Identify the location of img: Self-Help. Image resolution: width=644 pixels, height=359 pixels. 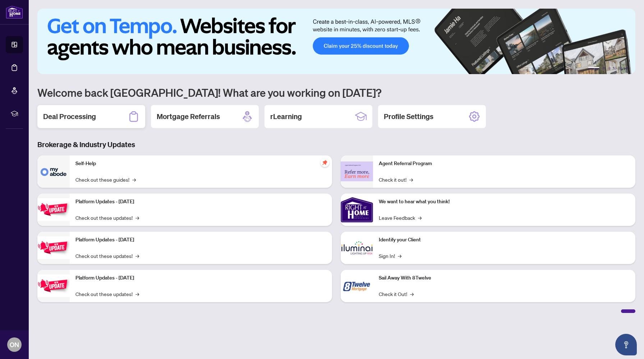
(54, 171).